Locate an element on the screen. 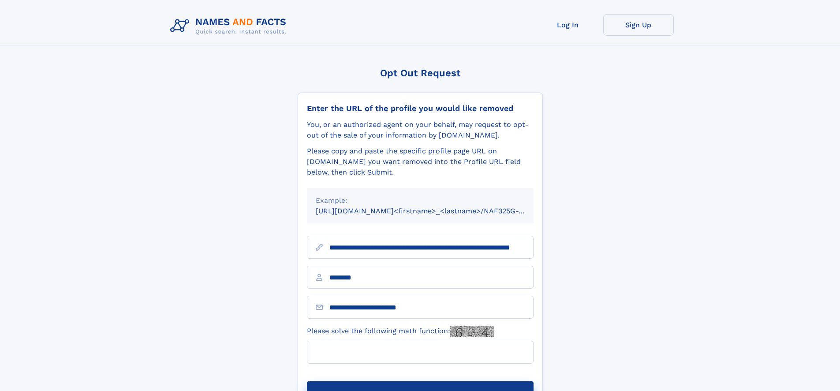 The image size is (840, 391). div: Enter the URL of the profile you would like removed is located at coordinates (420, 108).